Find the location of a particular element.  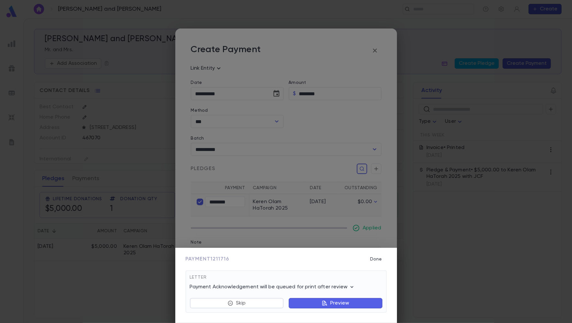

p: Skip is located at coordinates (241, 303).